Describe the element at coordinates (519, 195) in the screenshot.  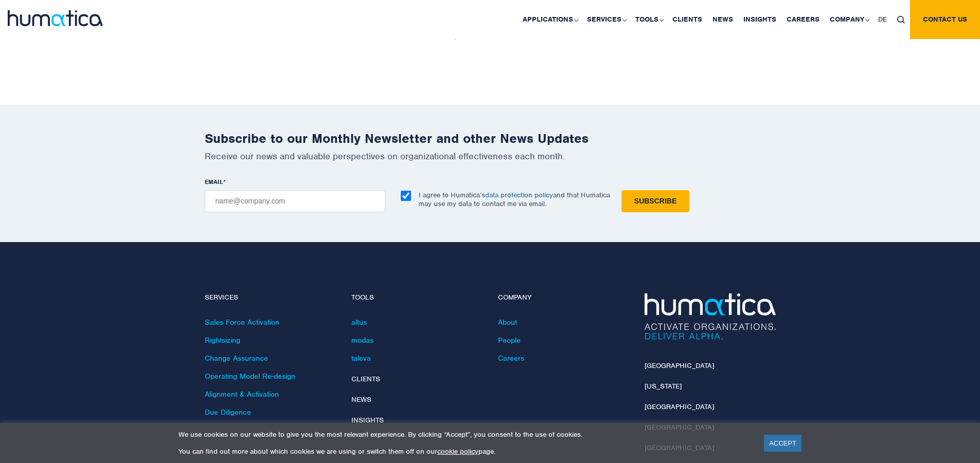
I see `a: data protection policy` at that location.